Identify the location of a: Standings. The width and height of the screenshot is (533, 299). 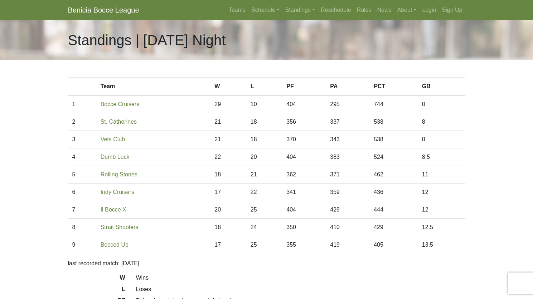
(300, 10).